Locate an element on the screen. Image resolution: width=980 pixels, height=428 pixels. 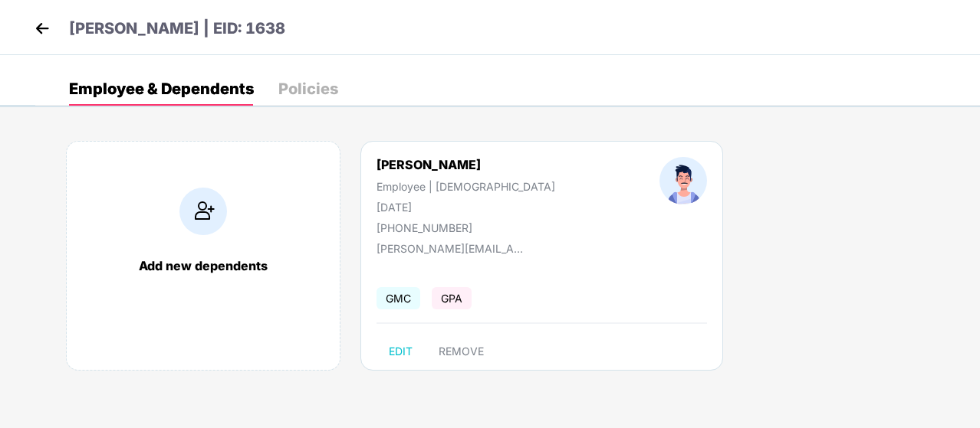
span: GPA is located at coordinates (452, 298).